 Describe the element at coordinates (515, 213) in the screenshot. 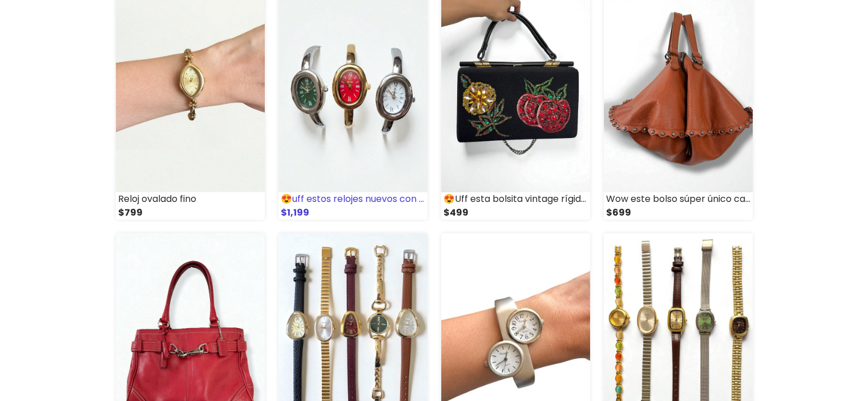

I see `div: $499` at that location.